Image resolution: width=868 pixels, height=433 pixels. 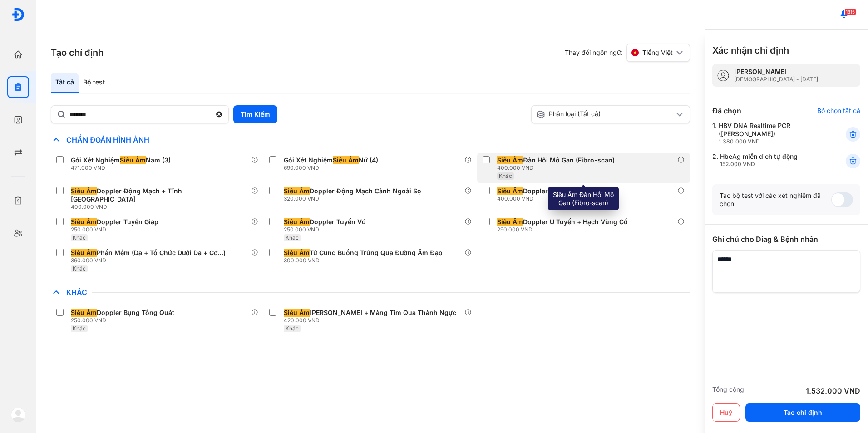 I want to click on div: Đàn Hồi Mô Gan (Fibro-scan), so click(x=556, y=160).